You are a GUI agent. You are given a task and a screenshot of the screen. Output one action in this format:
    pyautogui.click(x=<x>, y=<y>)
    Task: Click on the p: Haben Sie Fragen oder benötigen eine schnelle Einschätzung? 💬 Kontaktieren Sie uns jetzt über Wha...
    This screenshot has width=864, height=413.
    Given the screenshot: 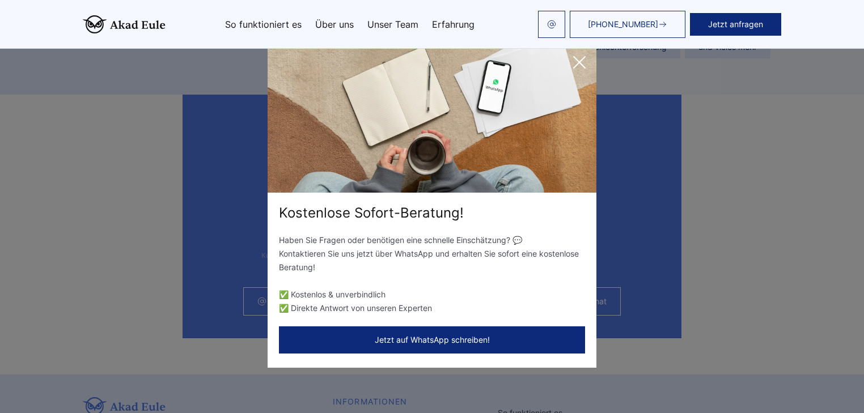 What is the action you would take?
    pyautogui.click(x=432, y=254)
    